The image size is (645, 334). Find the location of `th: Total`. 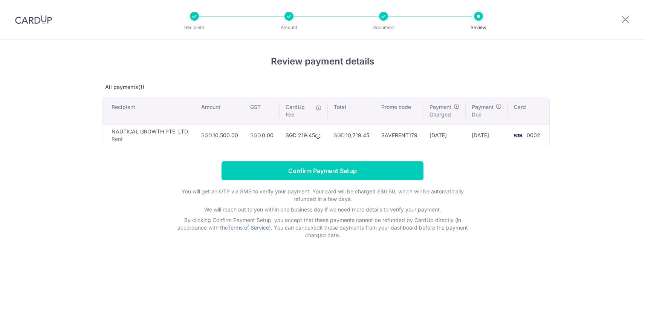

th: Total is located at coordinates (351, 111).